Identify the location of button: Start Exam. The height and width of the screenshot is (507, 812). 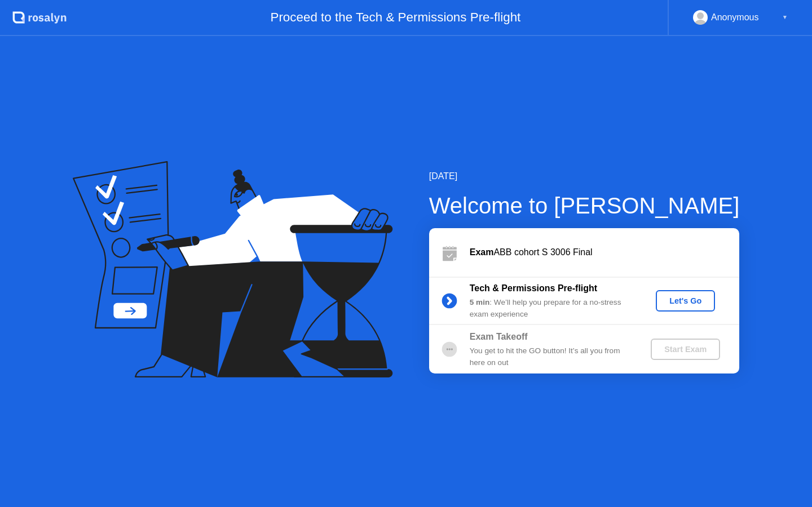
(685, 349).